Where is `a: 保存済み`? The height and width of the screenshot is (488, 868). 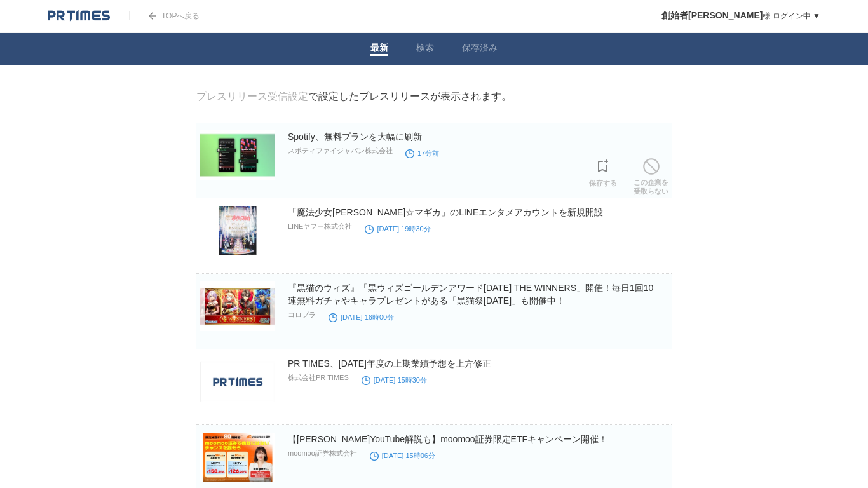
a: 保存済み is located at coordinates (479, 49).